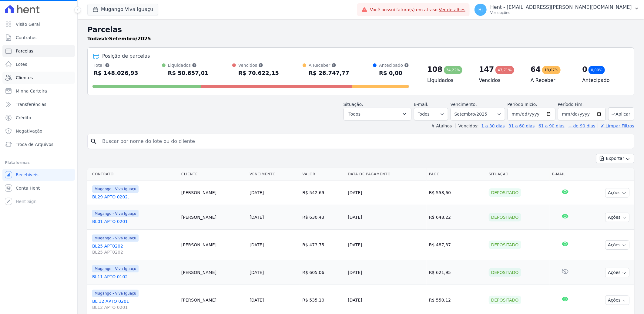  I want to click on th: Cliente, so click(213, 174).